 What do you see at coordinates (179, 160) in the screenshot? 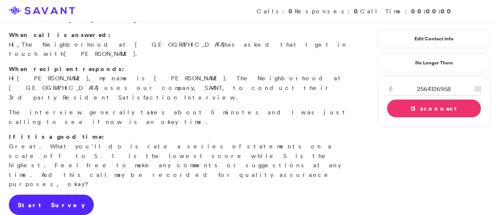
I see `p: Great. What you'll do is rate a series of statements on a scale of 1 to 5. 1 is the lowest score ...` at bounding box center [179, 160].